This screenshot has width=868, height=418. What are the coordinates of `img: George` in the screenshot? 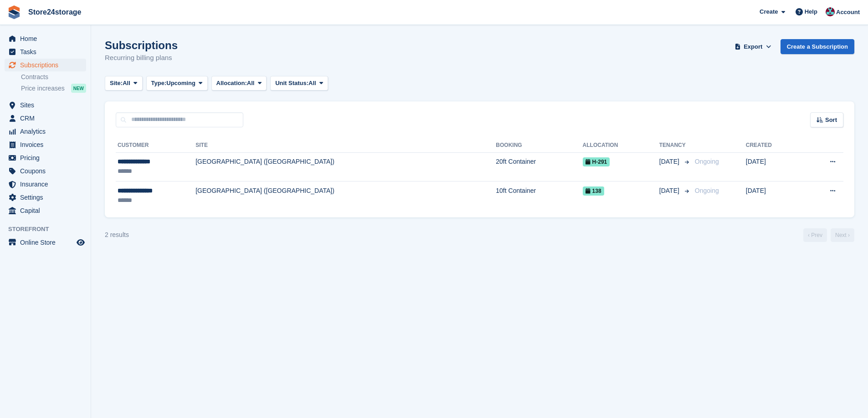 It's located at (830, 12).